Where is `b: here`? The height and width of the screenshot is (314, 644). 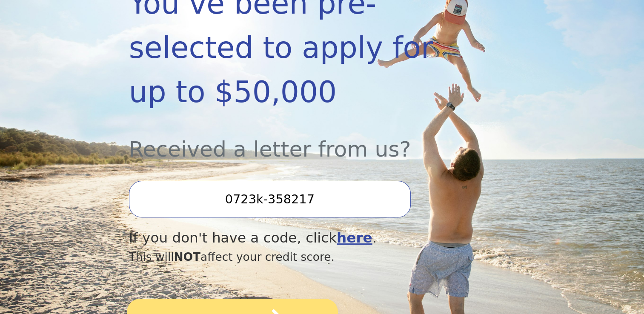 b: here is located at coordinates (354, 238).